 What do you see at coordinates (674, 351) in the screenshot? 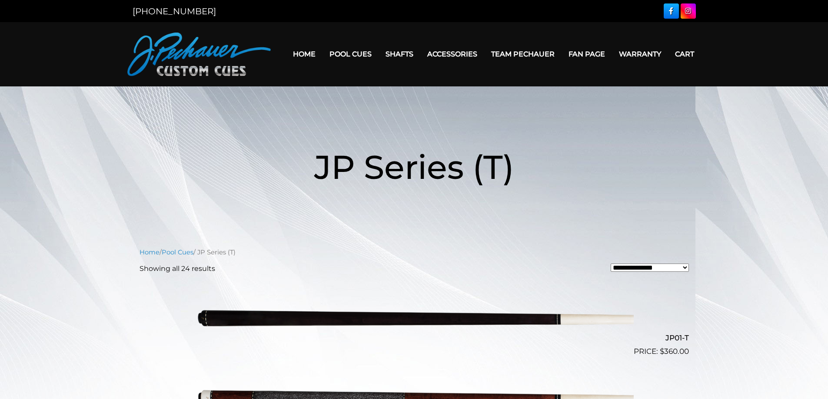
I see `bdi: 360.00` at bounding box center [674, 351].